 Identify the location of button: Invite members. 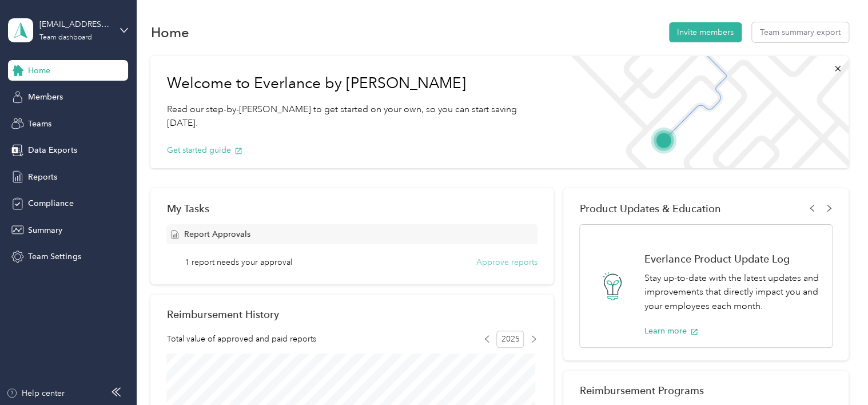
(706, 32).